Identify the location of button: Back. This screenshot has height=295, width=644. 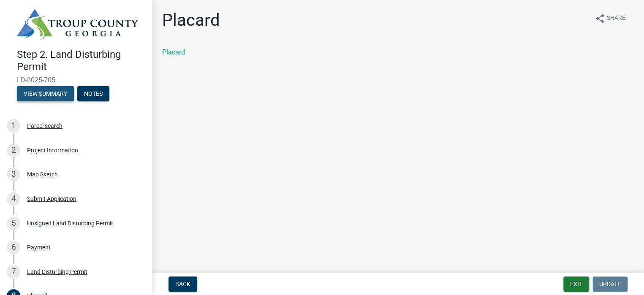
(183, 284).